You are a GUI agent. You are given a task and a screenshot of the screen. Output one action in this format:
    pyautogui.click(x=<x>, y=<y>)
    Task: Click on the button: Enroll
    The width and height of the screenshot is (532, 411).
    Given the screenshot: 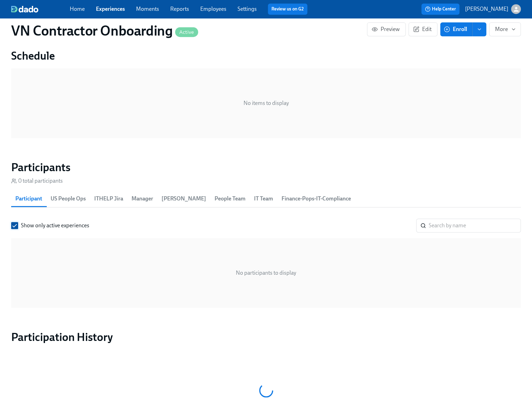 What is the action you would take?
    pyautogui.click(x=456, y=29)
    